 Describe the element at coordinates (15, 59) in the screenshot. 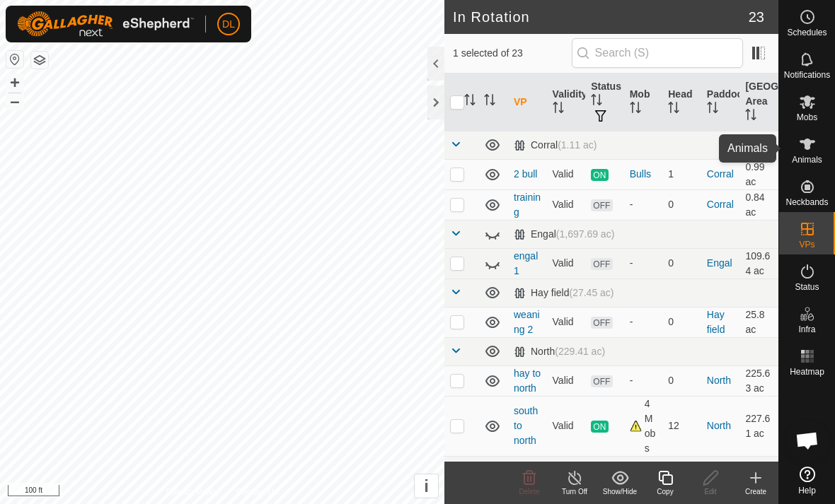

I see `button: Reset Map` at that location.